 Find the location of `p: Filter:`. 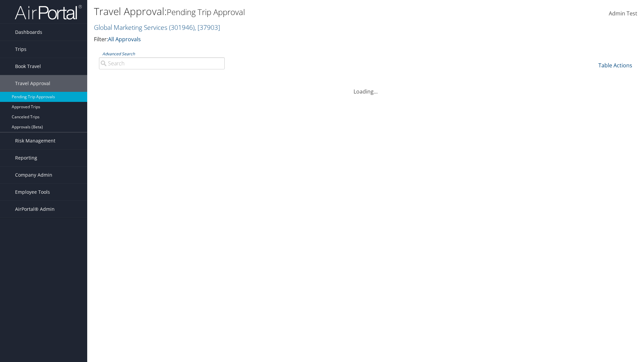

p: Filter: is located at coordinates (275, 39).